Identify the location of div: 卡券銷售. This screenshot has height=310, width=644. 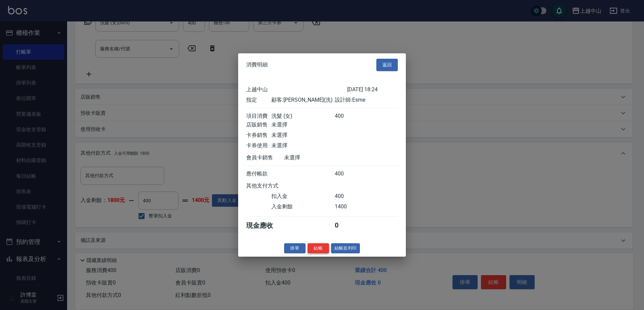
(259, 135).